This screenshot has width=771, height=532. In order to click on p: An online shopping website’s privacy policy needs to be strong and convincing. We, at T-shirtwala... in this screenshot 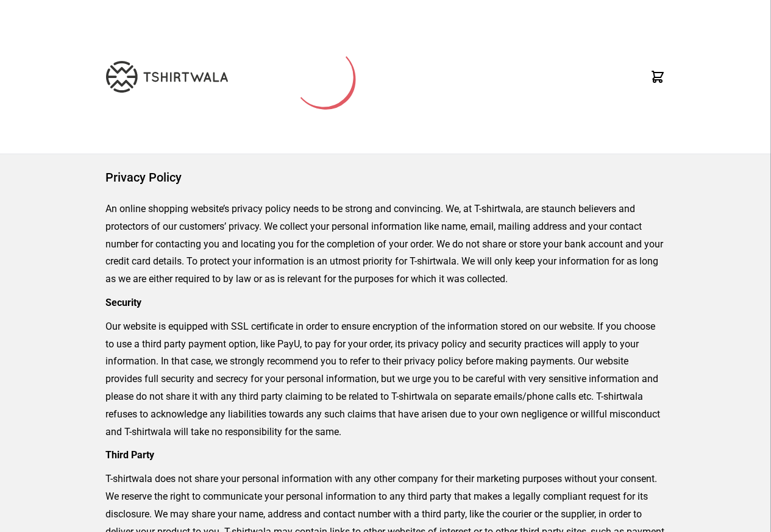, I will do `click(386, 245)`.